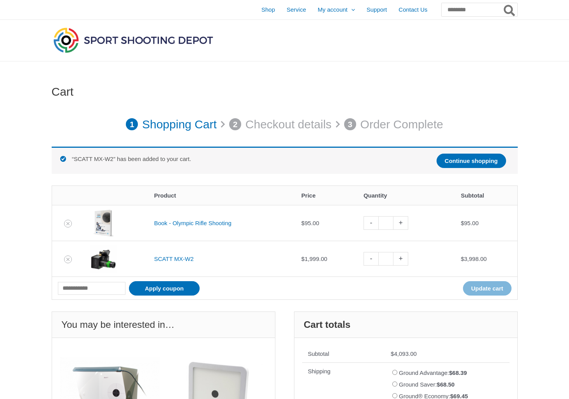 Image resolution: width=569 pixels, height=399 pixels. Describe the element at coordinates (458, 372) in the screenshot. I see `bdi: 68.39` at that location.